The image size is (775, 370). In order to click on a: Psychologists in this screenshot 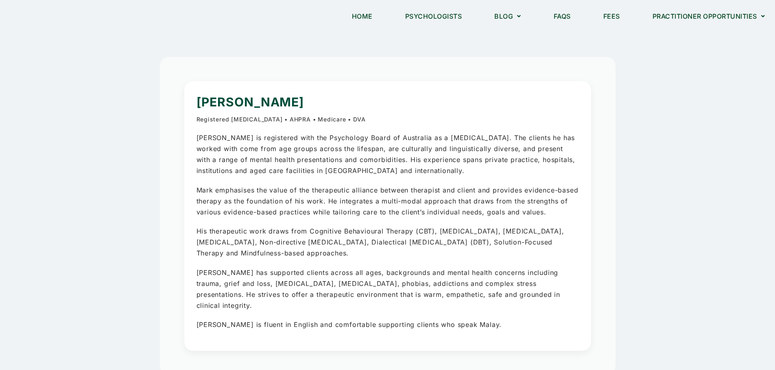, I will do `click(433, 16)`.